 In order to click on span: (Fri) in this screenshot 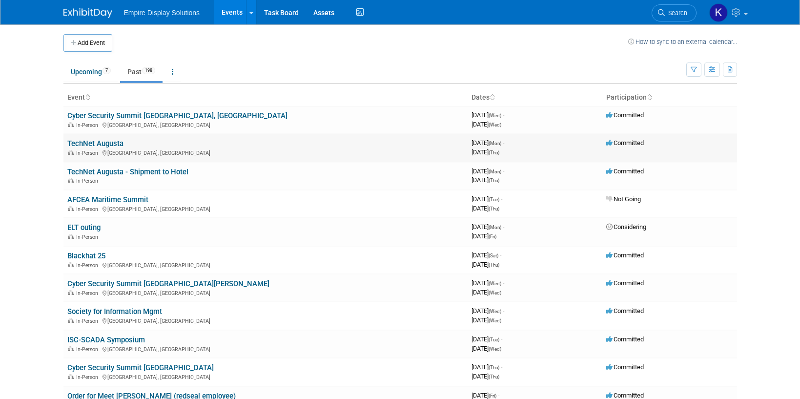, I will do `click(493, 396)`.